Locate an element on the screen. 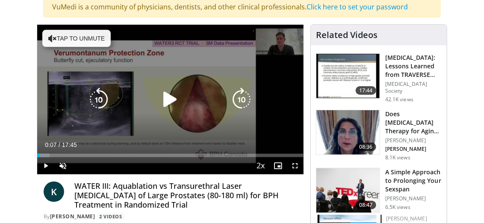  img: c4bd4661-e278-4c34-863c-57c104f39734.150x105_q85_crop-smart_upscale.jpg is located at coordinates (348, 191).